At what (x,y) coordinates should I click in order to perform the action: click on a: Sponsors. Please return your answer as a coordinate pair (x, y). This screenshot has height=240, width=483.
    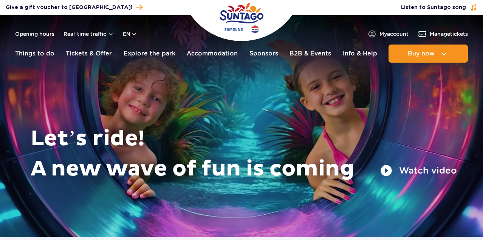
    Looking at the image, I should click on (264, 54).